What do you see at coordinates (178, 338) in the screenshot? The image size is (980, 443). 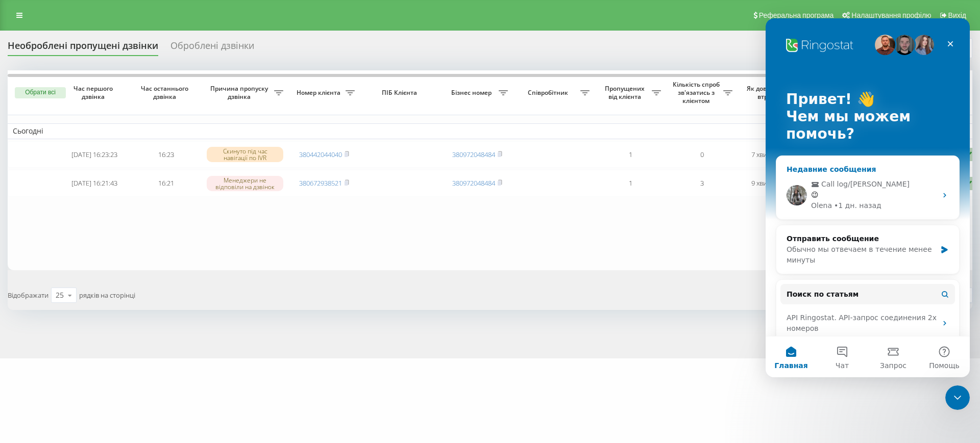 I see `button: Помощь` at bounding box center [178, 338].